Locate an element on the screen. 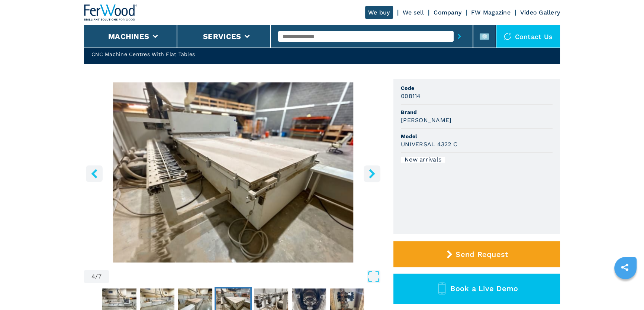 The height and width of the screenshot is (310, 644). div: Contact us is located at coordinates (528, 36).